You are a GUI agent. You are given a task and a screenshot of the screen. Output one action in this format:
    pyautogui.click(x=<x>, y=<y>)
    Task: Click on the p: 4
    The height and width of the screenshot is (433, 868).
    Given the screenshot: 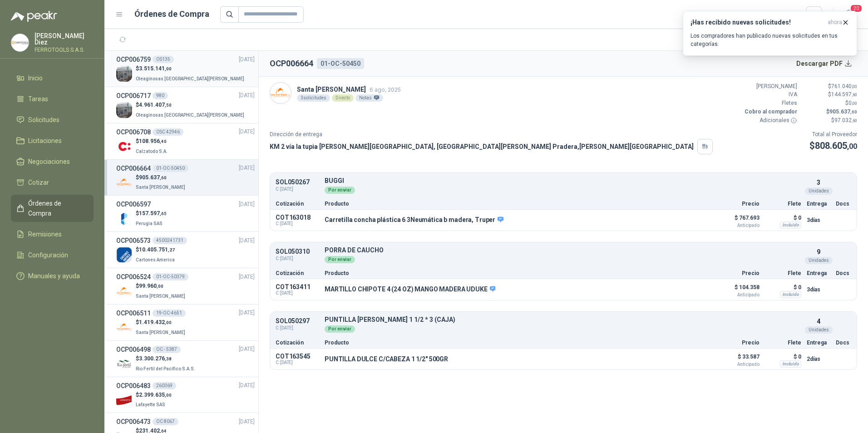 What is the action you would take?
    pyautogui.click(x=819, y=322)
    